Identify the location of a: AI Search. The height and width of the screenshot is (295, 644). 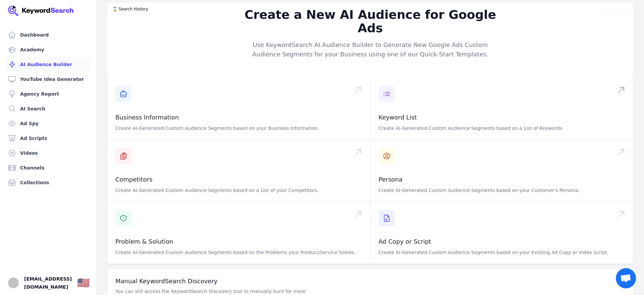
(48, 109).